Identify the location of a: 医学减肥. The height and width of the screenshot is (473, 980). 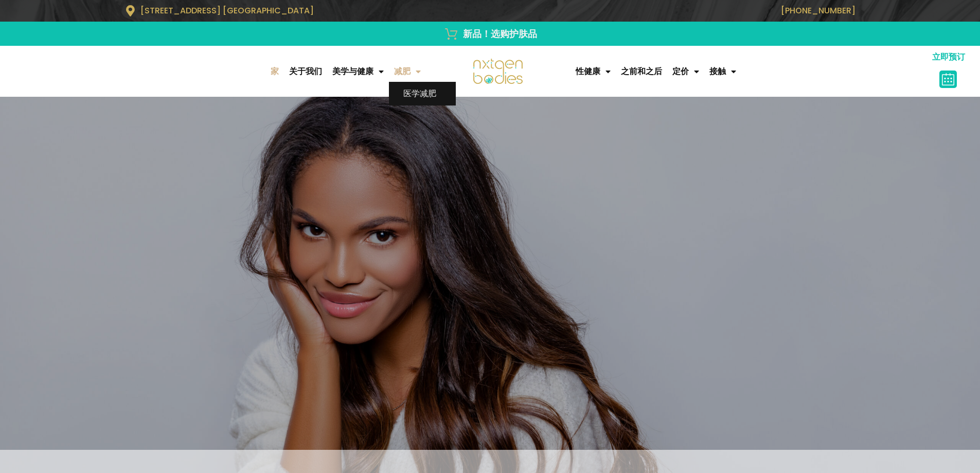
(422, 93).